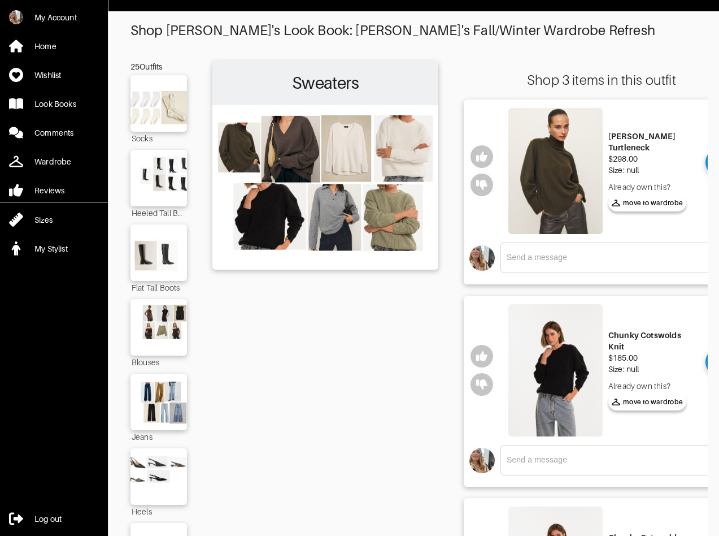  What do you see at coordinates (51, 249) in the screenshot?
I see `div: My Stylist` at bounding box center [51, 249].